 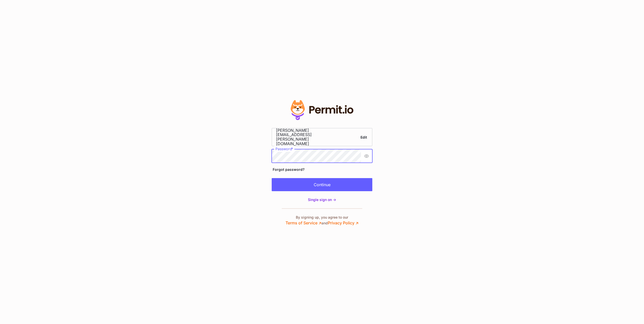 I want to click on label: Password, so click(x=284, y=149).